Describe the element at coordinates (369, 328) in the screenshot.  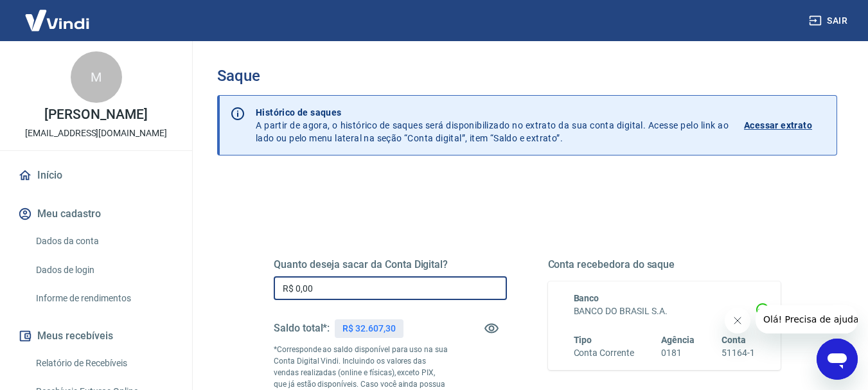
I see `p: R$ 32.607,30` at that location.